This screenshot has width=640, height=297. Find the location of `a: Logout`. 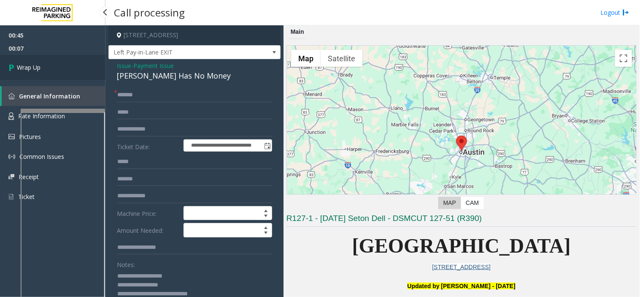

a: Logout is located at coordinates (615, 12).